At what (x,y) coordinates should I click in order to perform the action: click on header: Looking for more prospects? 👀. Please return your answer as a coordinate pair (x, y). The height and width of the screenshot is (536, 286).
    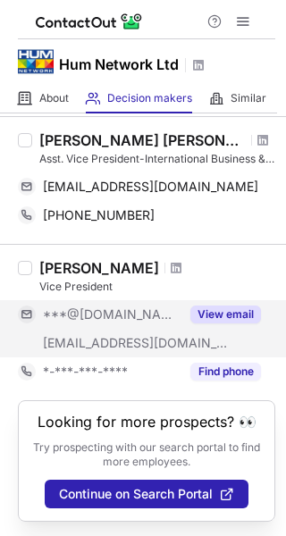
    Looking at the image, I should click on (146, 421).